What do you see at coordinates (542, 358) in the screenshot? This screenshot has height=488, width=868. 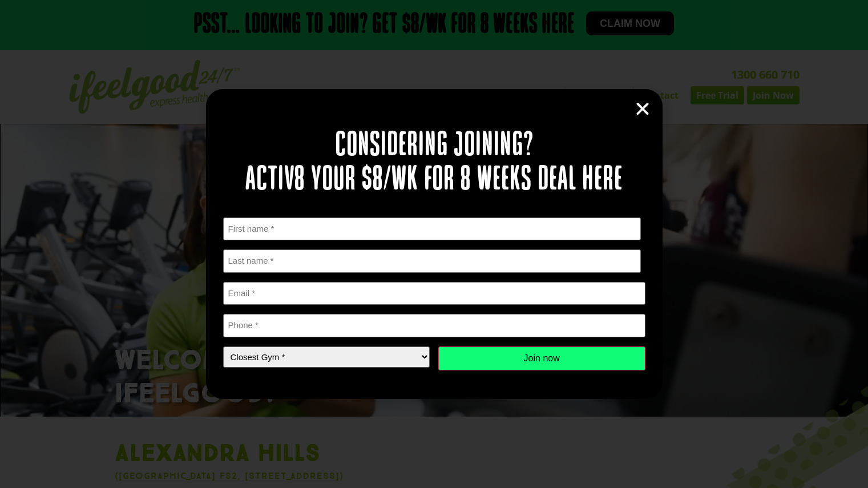 I see `input: Join now` at bounding box center [542, 358].